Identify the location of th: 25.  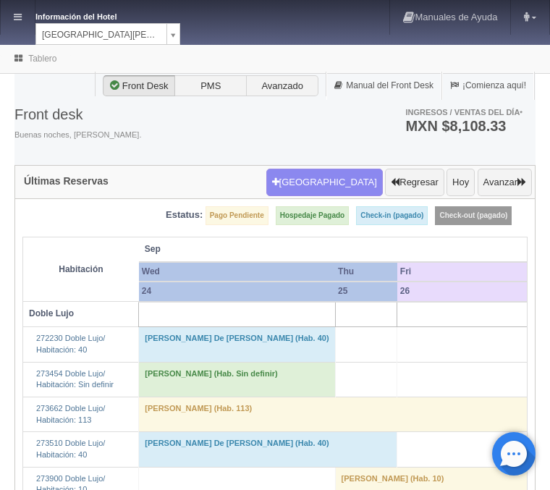
(366, 291).